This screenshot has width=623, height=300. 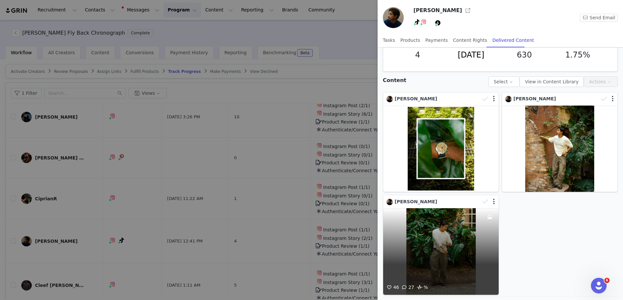 I want to click on button: Select, so click(x=504, y=82).